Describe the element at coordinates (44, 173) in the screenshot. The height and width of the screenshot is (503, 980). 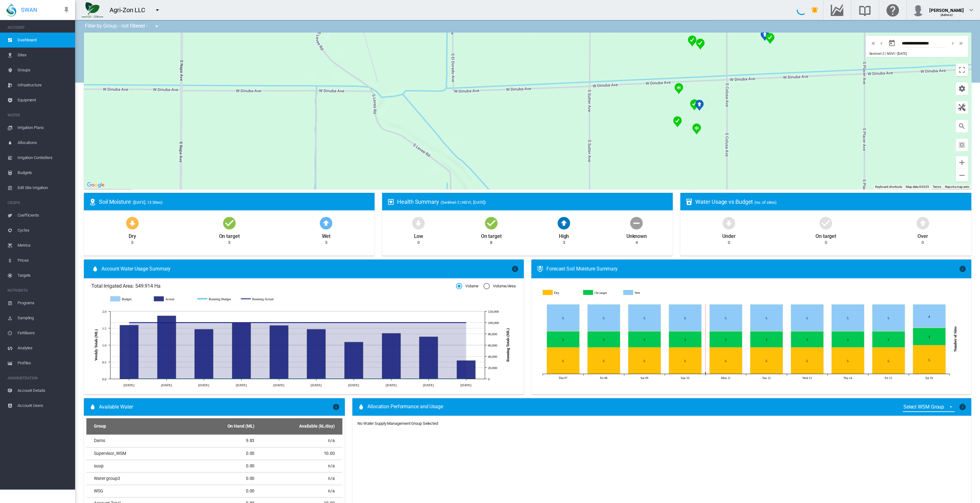
I see `span: Budgets` at that location.